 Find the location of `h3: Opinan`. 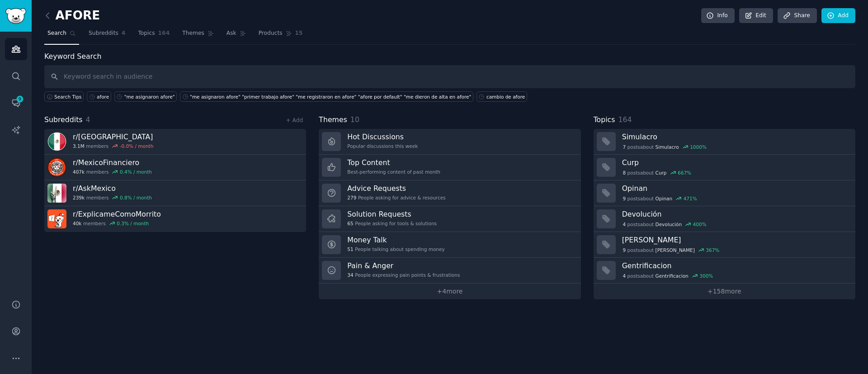

h3: Opinan is located at coordinates (735, 188).